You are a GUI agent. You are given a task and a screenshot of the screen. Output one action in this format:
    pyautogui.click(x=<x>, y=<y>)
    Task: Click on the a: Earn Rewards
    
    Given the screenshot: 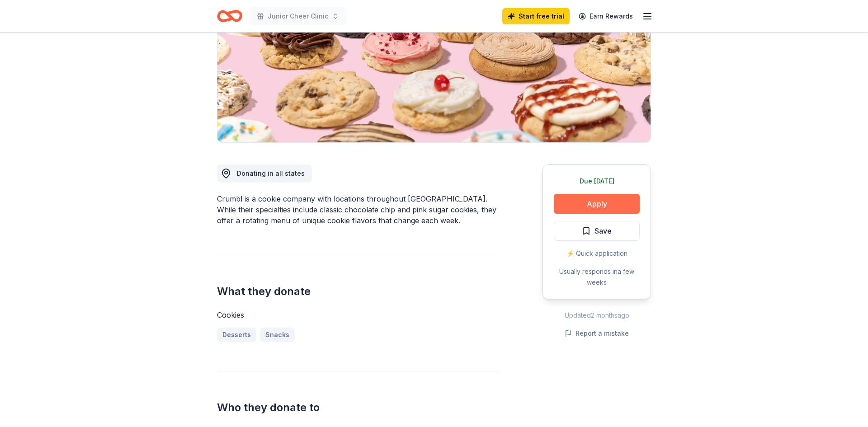 What is the action you would take?
    pyautogui.click(x=606, y=16)
    